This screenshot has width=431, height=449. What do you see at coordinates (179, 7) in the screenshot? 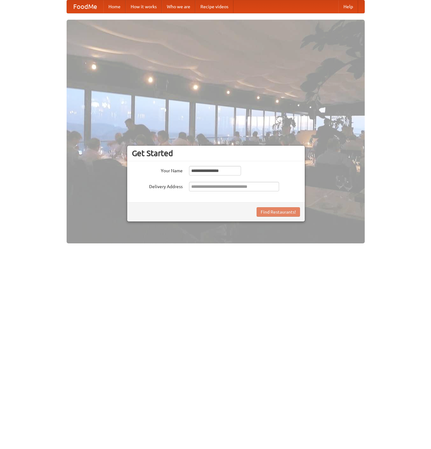
I see `a: Who we are` at bounding box center [179, 7].